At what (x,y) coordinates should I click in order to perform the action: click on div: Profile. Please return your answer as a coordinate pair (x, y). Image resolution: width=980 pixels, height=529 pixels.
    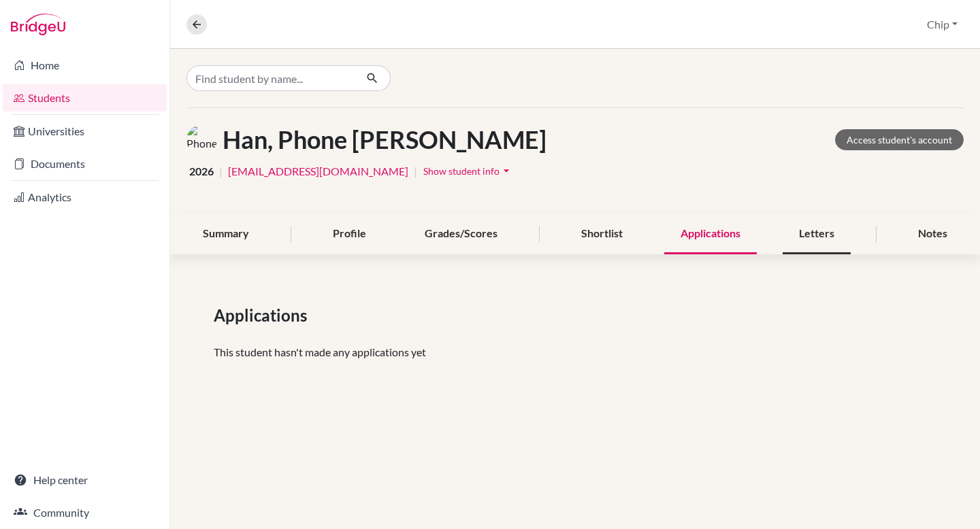
    Looking at the image, I should click on (349, 234).